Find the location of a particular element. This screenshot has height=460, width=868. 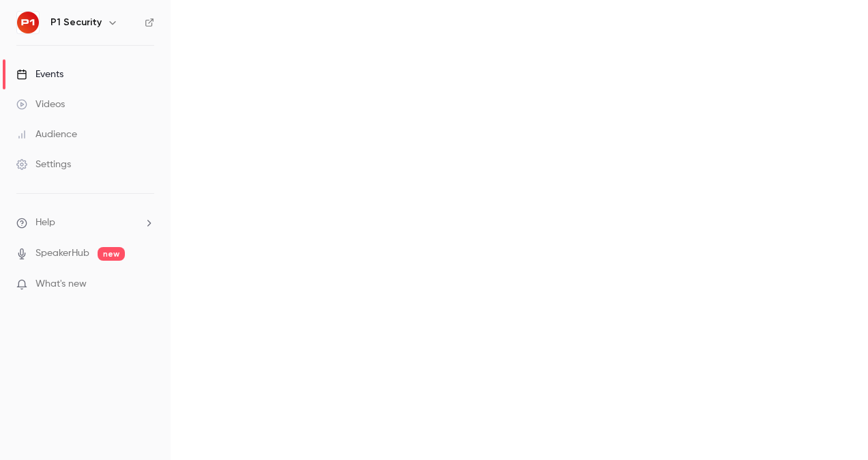

div: Audience is located at coordinates (47, 135).